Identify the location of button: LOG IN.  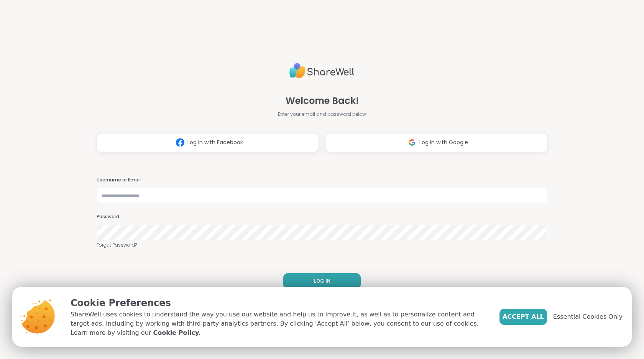
(322, 281).